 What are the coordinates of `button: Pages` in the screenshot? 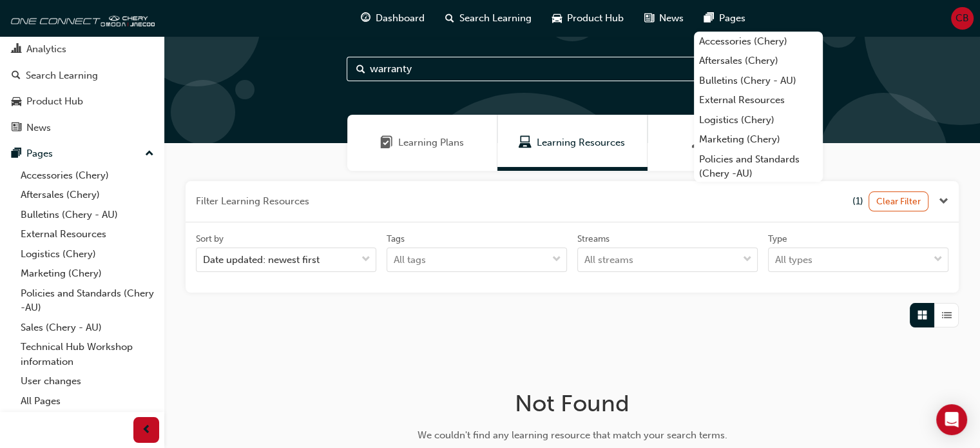 It's located at (82, 153).